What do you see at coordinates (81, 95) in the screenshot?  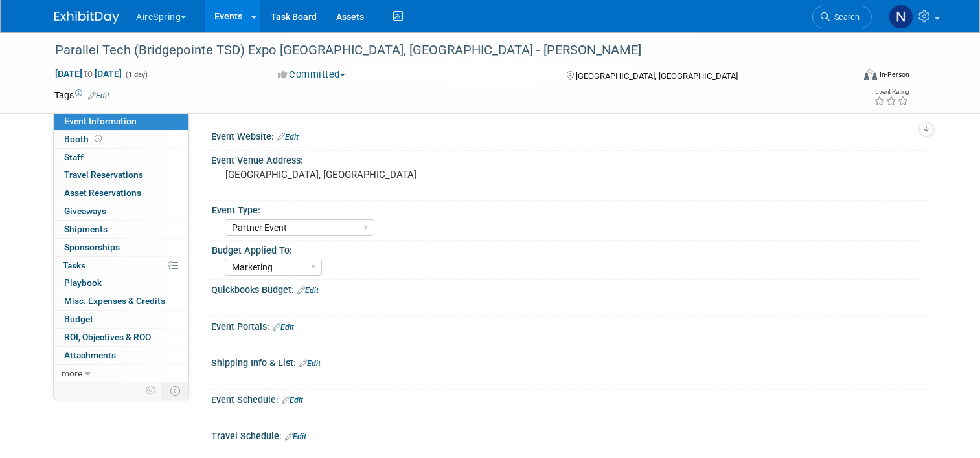 I see `td: Tags` at bounding box center [81, 95].